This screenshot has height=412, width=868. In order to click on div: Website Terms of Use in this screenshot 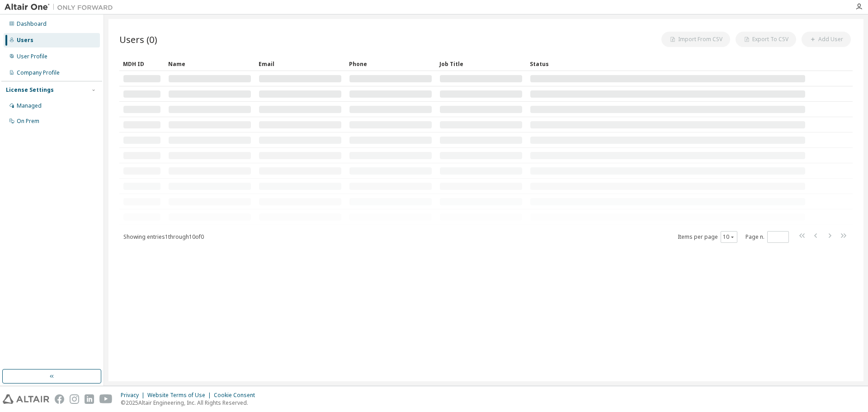, I will do `click(180, 395)`.